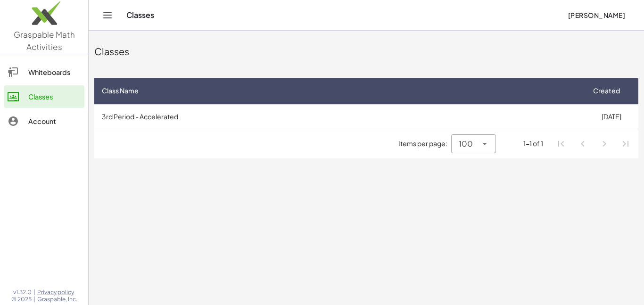 The height and width of the screenshot is (305, 644). What do you see at coordinates (107, 15) in the screenshot?
I see `button: Toggle navigation` at bounding box center [107, 15].